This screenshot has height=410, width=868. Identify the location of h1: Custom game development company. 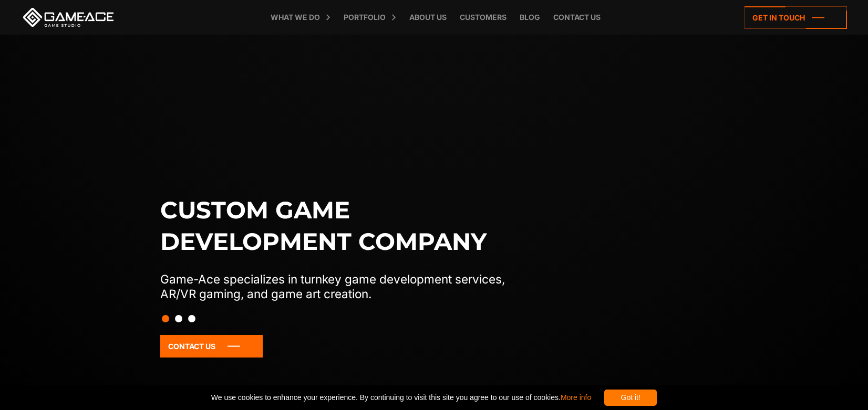
(344, 226).